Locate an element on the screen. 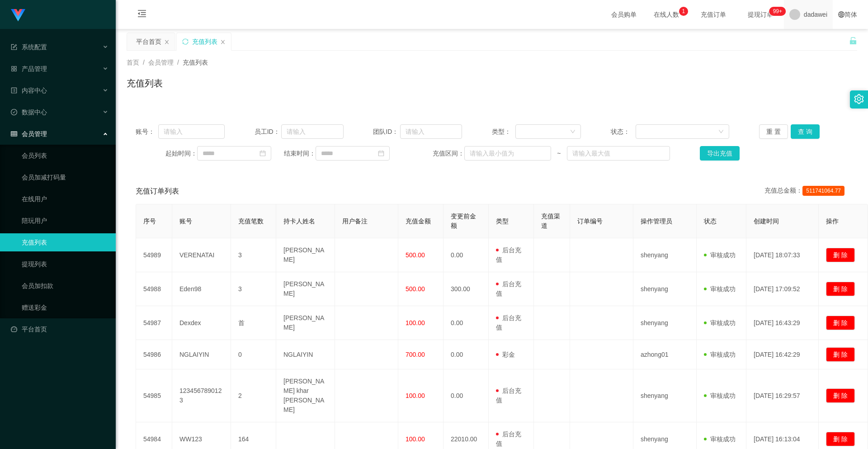  span: 起始时间： is located at coordinates (181, 153).